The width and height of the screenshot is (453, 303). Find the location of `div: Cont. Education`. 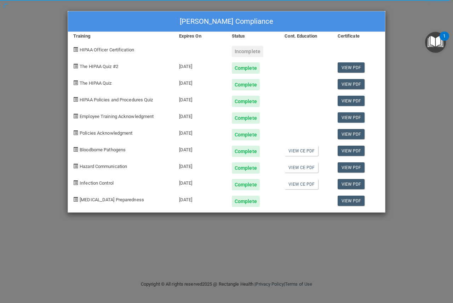

div: Cont. Education is located at coordinates (306, 36).